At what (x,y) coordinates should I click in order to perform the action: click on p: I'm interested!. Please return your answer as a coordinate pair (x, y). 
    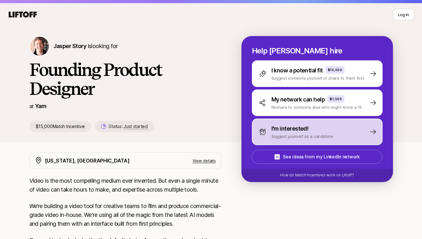
    Looking at the image, I should click on (290, 128).